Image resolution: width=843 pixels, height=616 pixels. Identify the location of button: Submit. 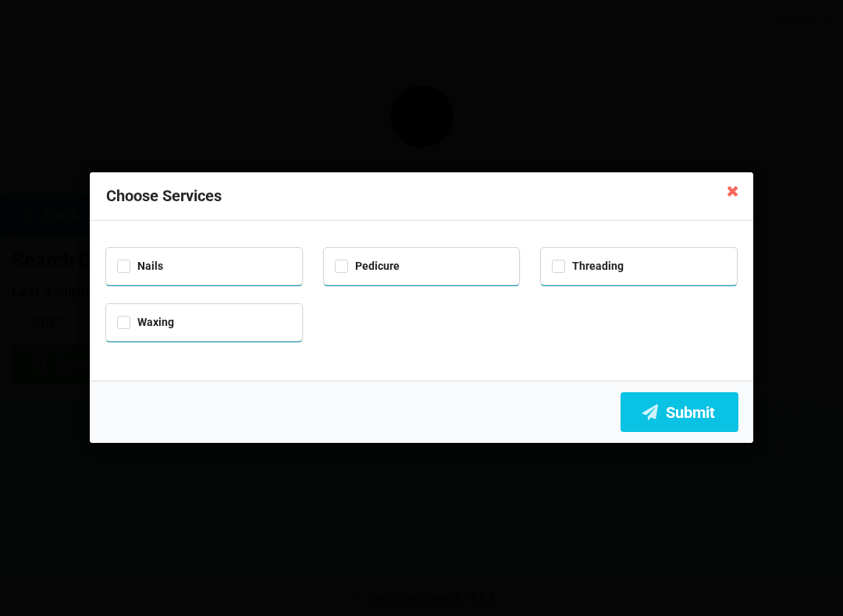
(679, 412).